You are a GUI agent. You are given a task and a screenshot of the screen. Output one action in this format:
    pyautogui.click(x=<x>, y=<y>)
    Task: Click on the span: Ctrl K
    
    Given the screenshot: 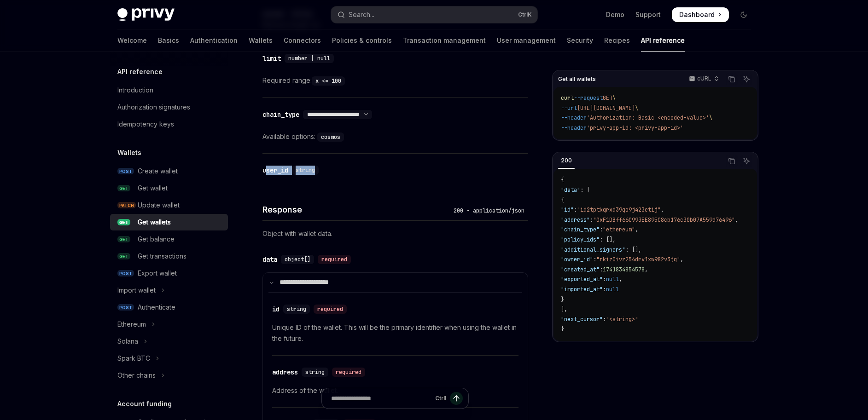 What is the action you would take?
    pyautogui.click(x=525, y=14)
    